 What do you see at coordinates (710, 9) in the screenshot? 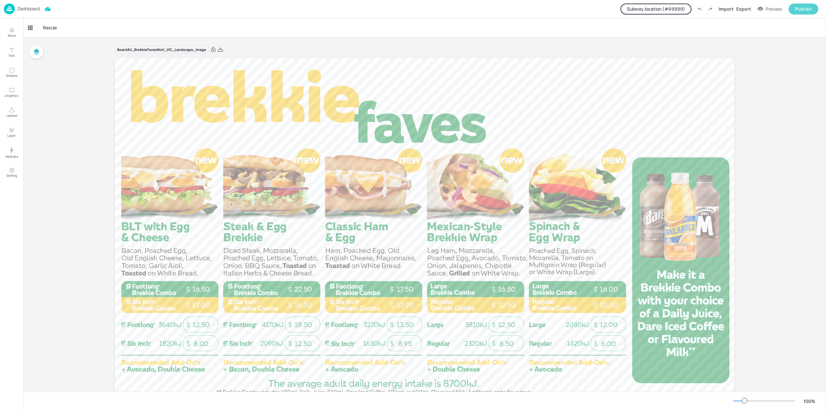
I see `label: Redo (Ctrl + Y)` at bounding box center [710, 9].